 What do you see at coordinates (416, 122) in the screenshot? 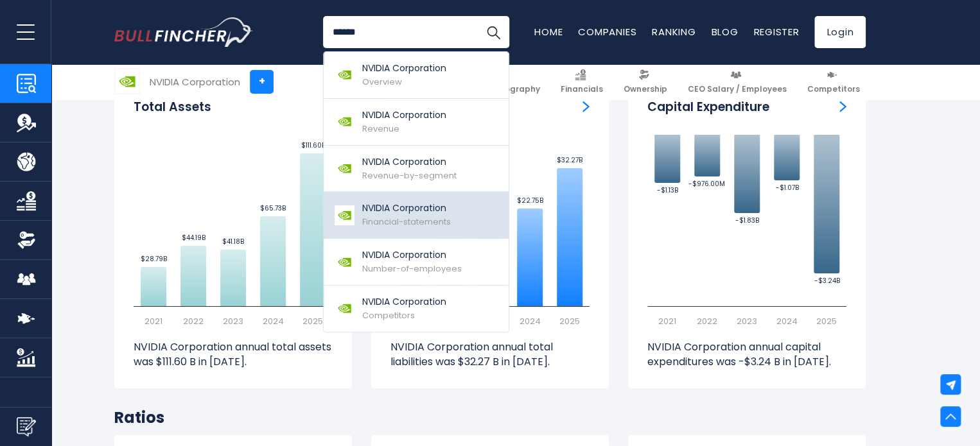
I see `a: NVIDIA Corporation Revenue` at bounding box center [416, 122].